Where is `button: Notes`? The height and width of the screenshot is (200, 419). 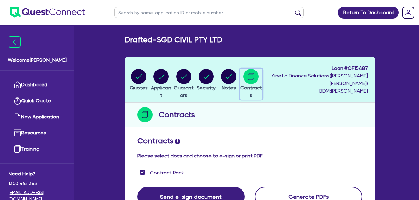 button: Notes is located at coordinates (229, 81).